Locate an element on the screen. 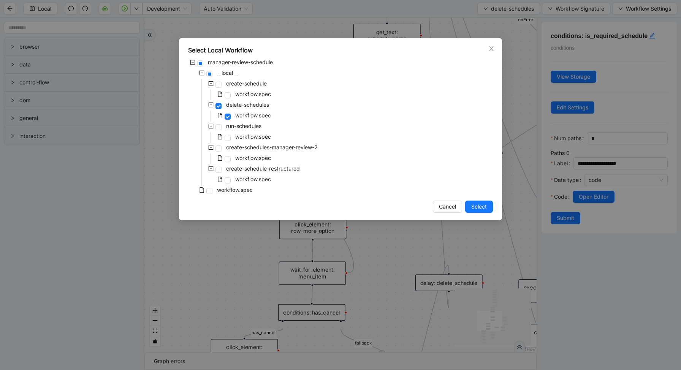 The width and height of the screenshot is (681, 370). span: Select is located at coordinates (479, 207).